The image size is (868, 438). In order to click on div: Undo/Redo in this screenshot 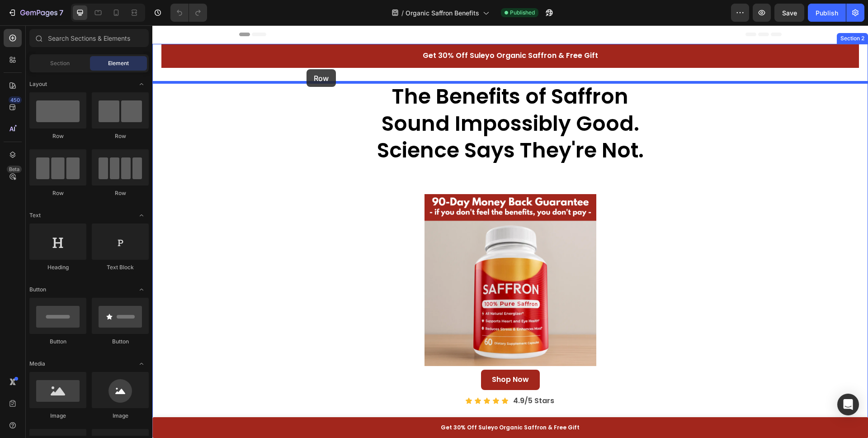, I will do `click(188, 13)`.